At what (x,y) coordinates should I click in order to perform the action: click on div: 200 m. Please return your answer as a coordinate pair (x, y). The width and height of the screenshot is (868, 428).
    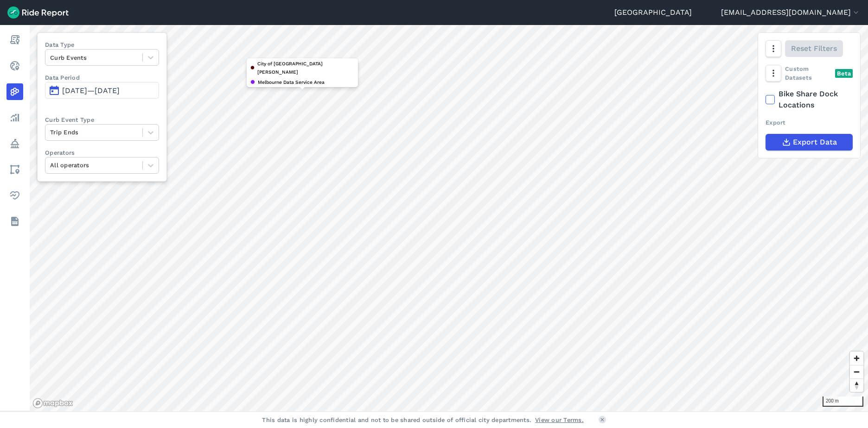
    Looking at the image, I should click on (843, 402).